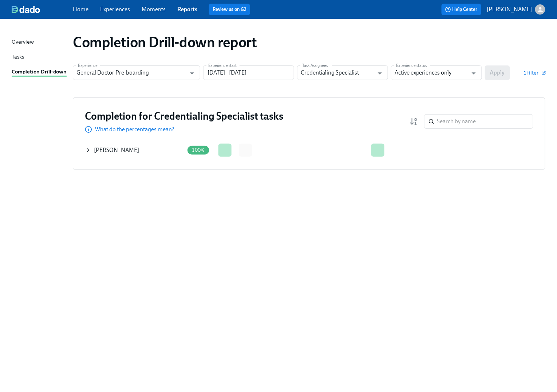 The width and height of the screenshot is (557, 392). I want to click on svg: Completion rate (low to high), so click(414, 121).